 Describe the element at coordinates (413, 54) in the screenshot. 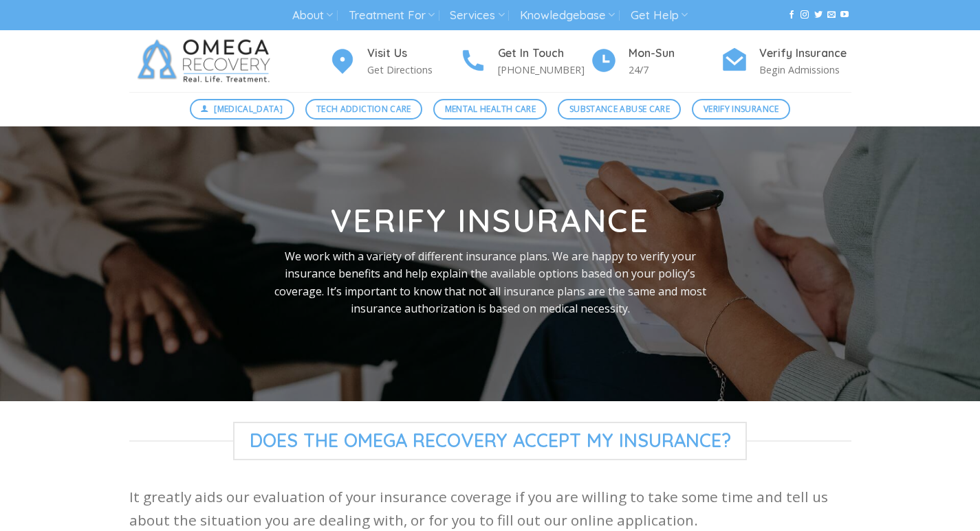

I see `h4: Visit Us` at that location.